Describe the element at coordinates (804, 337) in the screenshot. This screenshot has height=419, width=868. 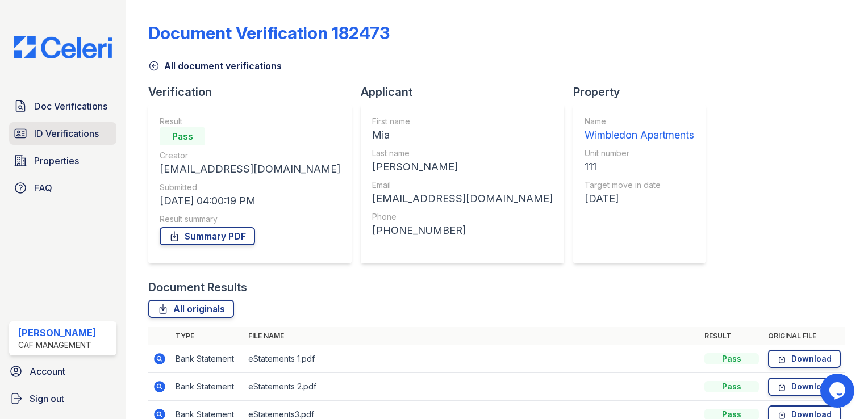
I see `th: Original file` at that location.